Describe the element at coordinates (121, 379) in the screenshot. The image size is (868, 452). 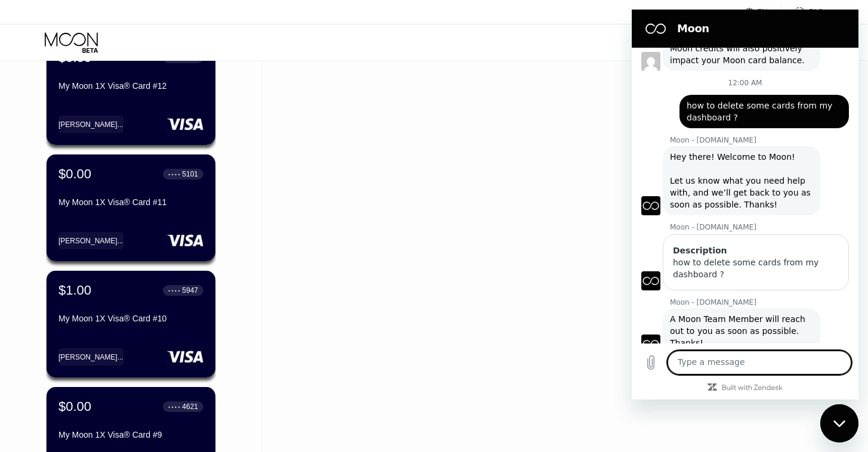
I see `a: Built with Zendesk: Visit the Zendesk website in a new tab` at that location.